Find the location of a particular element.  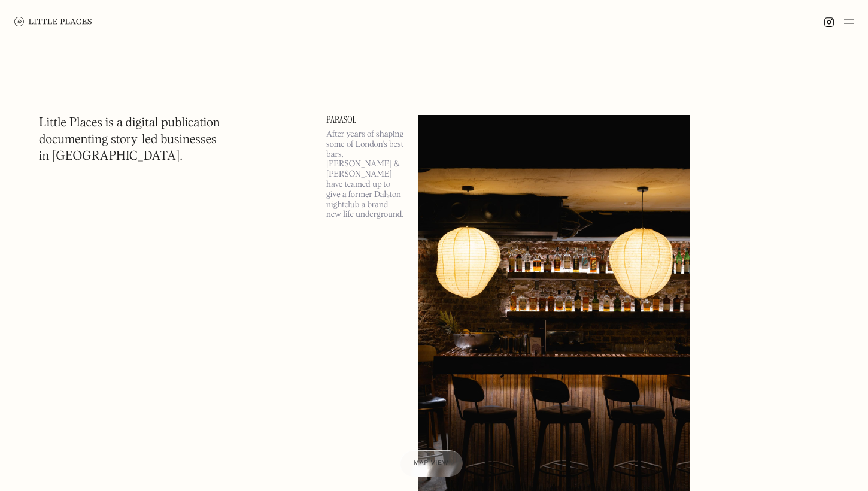

a: Map view is located at coordinates (432, 463).